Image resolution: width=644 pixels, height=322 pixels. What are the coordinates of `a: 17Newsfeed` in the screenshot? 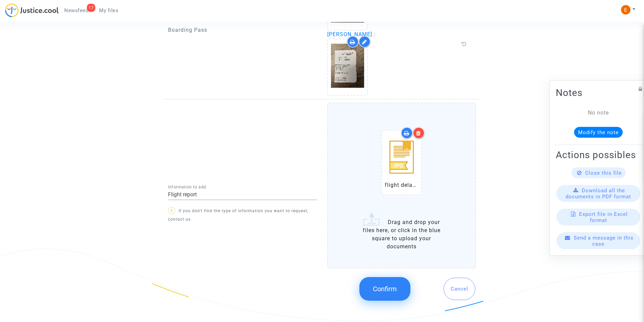 It's located at (76, 10).